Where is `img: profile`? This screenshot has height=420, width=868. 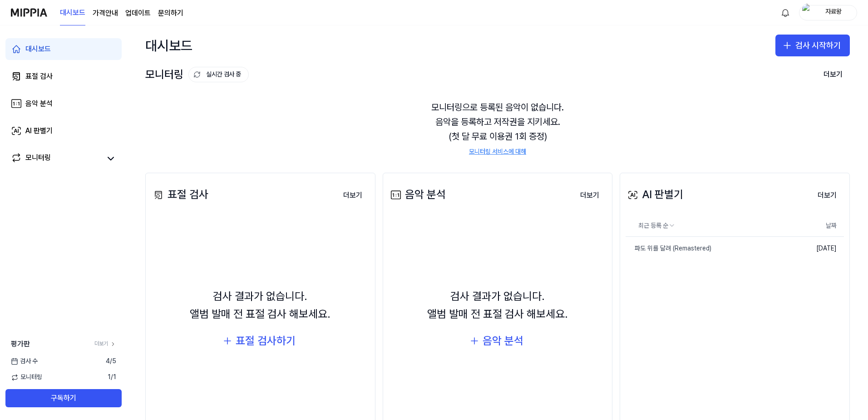
img: profile is located at coordinates (808, 13).